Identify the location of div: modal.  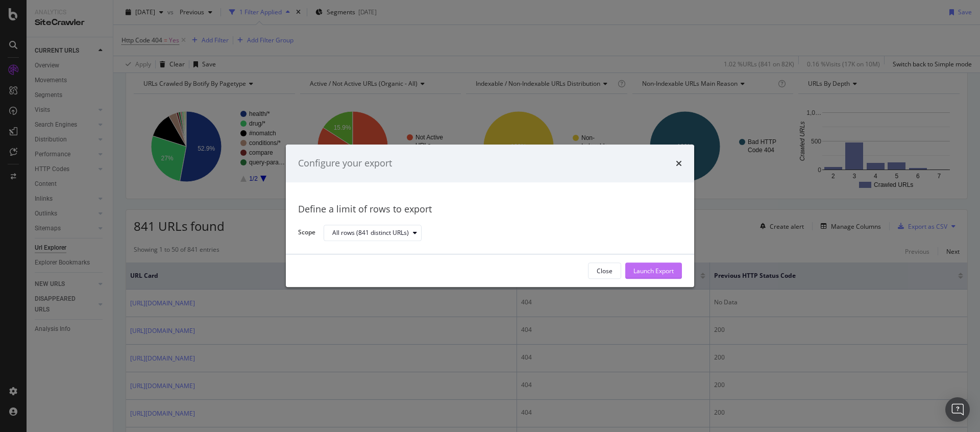
(490, 216).